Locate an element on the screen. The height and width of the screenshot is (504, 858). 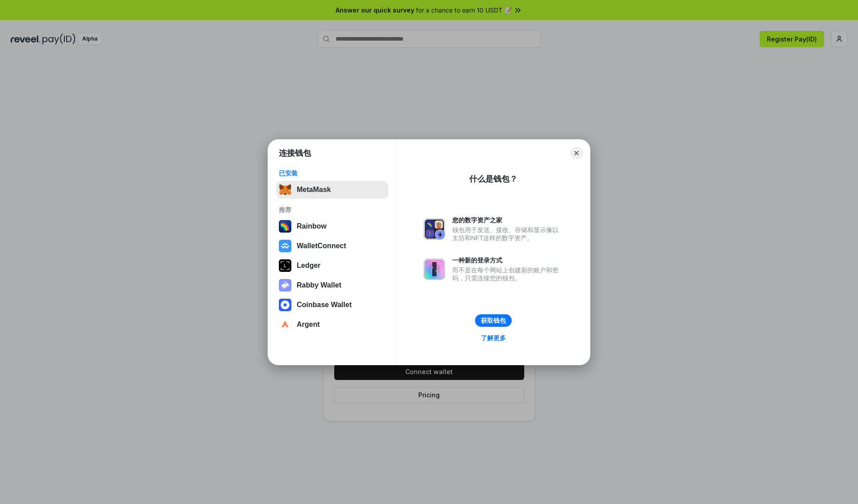
div: 而不是在每个网站上创建新的账户和密码，只需连接您的钱包。 is located at coordinates (507, 274).